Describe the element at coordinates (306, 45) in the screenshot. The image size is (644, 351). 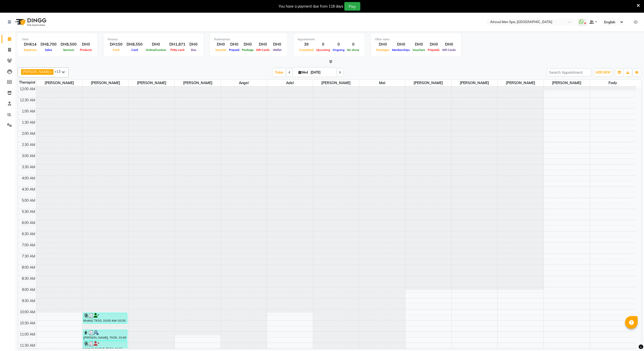
I see `div: 39` at that location.